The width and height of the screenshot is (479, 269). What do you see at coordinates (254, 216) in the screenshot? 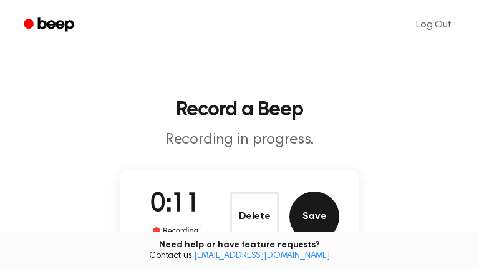
I see `button: Delete Audio Record` at bounding box center [254, 216].